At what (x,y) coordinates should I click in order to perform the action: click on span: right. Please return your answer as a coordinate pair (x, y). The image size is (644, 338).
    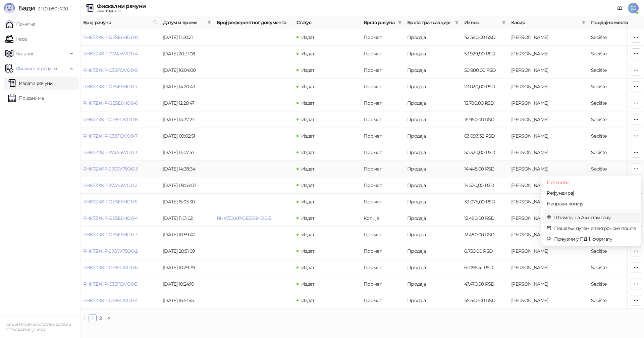
    Looking at the image, I should click on (109, 318).